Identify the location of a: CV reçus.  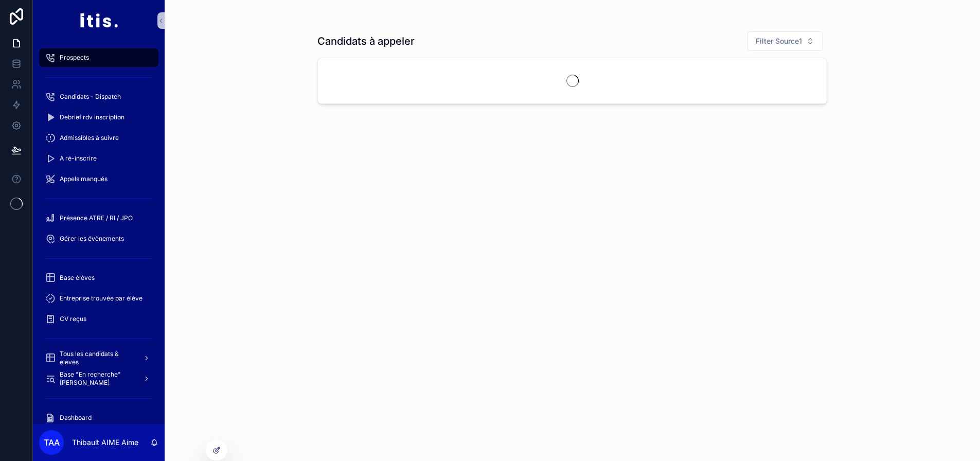
(98, 319).